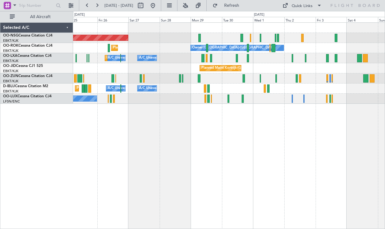 The height and width of the screenshot is (229, 385). I want to click on span: OO-JID, so click(10, 66).